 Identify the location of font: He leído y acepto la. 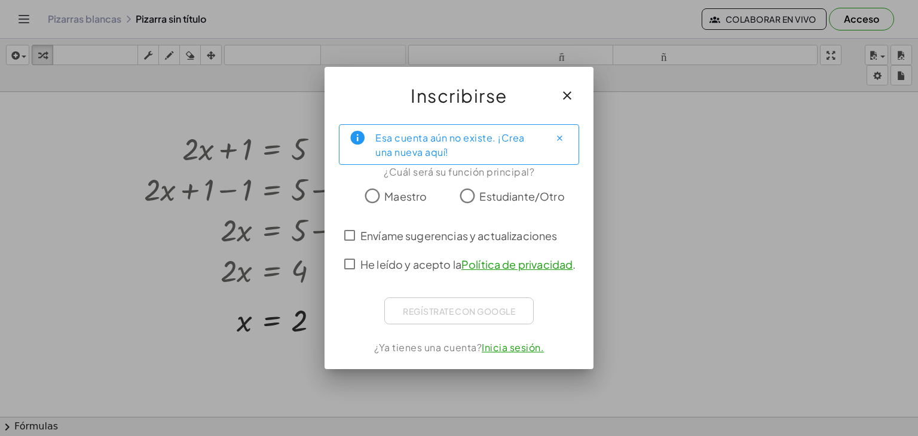
(410, 264).